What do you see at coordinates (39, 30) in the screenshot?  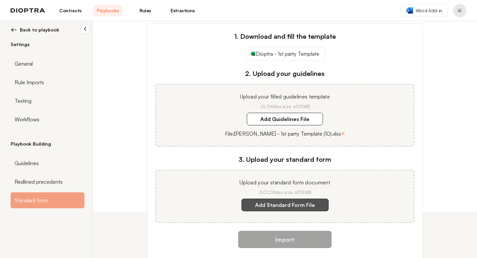 I see `span: Back to playbook` at bounding box center [39, 30].